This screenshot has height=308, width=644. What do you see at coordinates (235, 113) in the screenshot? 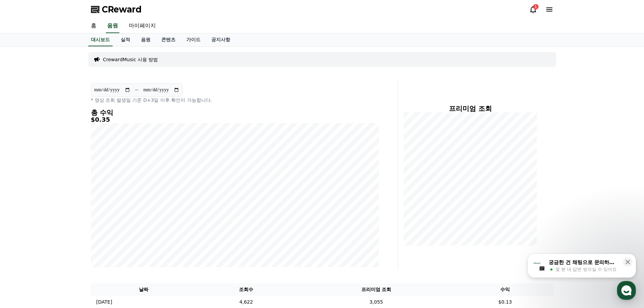
I see `h4: 총 수익` at bounding box center [235, 113].